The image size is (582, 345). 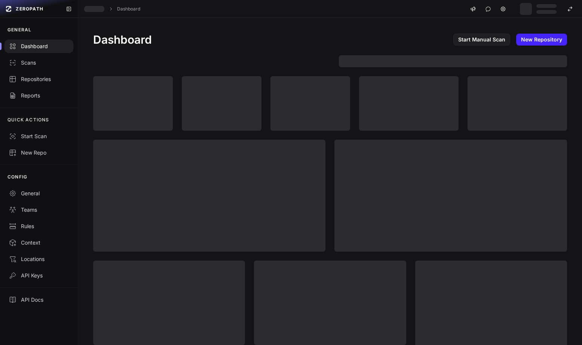 What do you see at coordinates (541, 40) in the screenshot?
I see `a: New Repository` at bounding box center [541, 40].